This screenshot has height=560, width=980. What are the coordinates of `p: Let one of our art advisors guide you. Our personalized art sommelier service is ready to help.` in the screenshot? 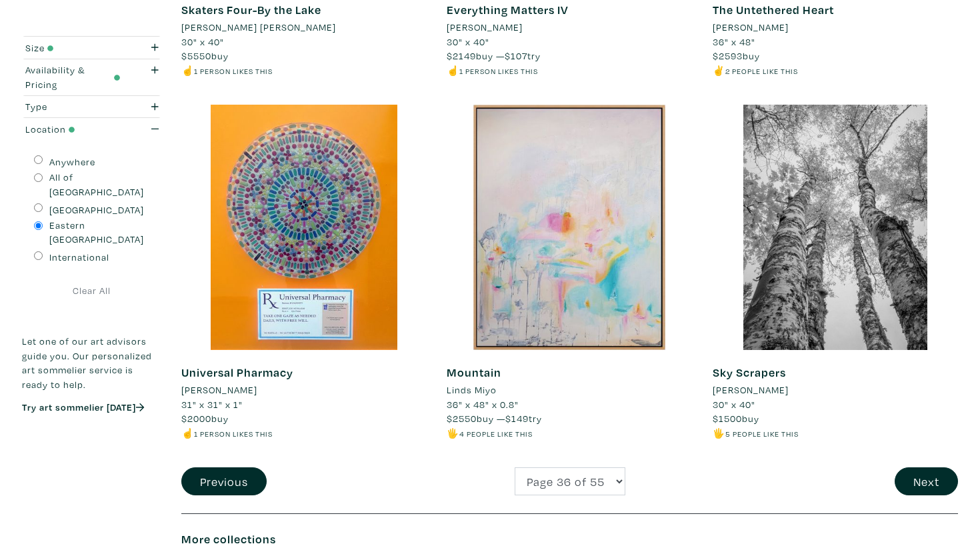 It's located at (91, 363).